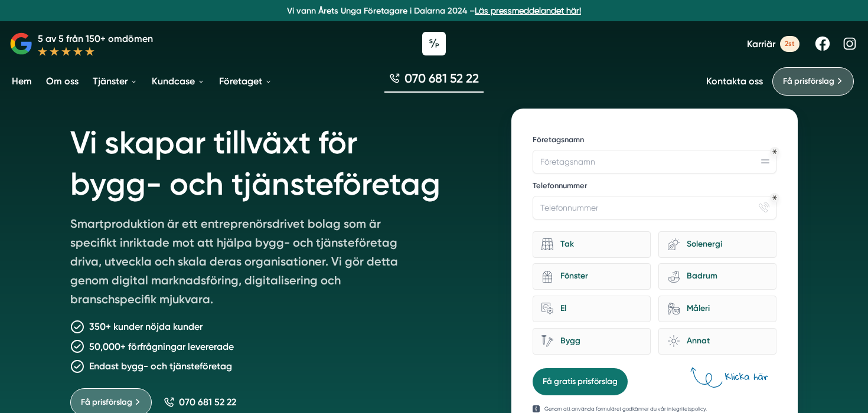 The height and width of the screenshot is (413, 868). Describe the element at coordinates (434, 11) in the screenshot. I see `p: Vi vann Årets Unga Företagare i Dalarna 2024 –` at that location.